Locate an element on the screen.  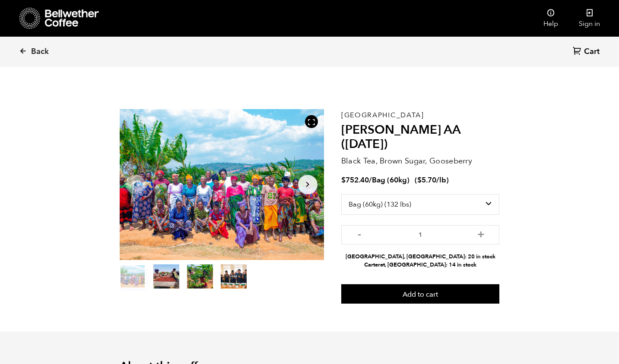
span: Cart is located at coordinates (592, 51).